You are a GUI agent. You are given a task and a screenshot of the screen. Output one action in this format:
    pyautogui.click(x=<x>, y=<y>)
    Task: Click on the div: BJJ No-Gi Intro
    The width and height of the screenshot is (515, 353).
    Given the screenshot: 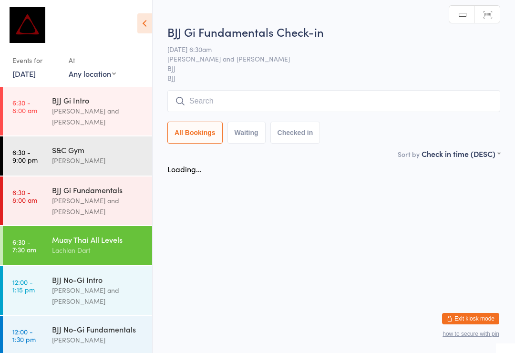 What is the action you would take?
    pyautogui.click(x=98, y=279)
    